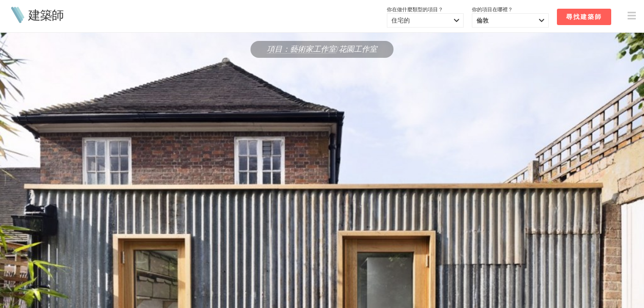  What do you see at coordinates (18, 15) in the screenshot?
I see `img: 建築師` at bounding box center [18, 15].